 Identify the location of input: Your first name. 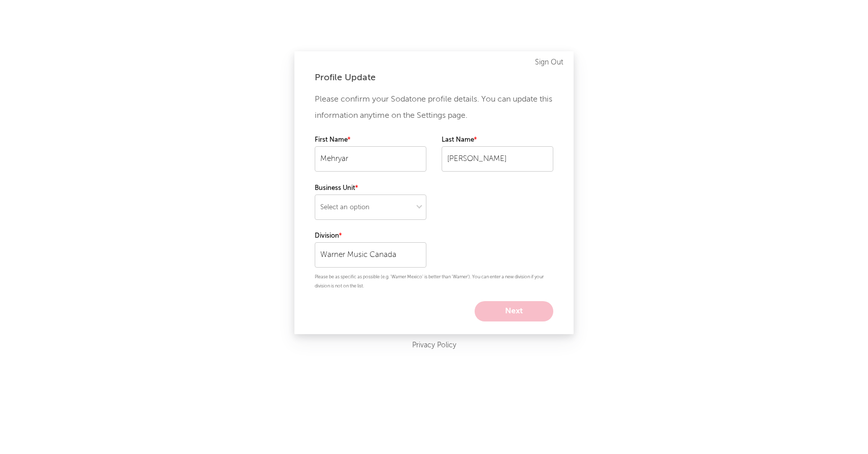
(371, 159).